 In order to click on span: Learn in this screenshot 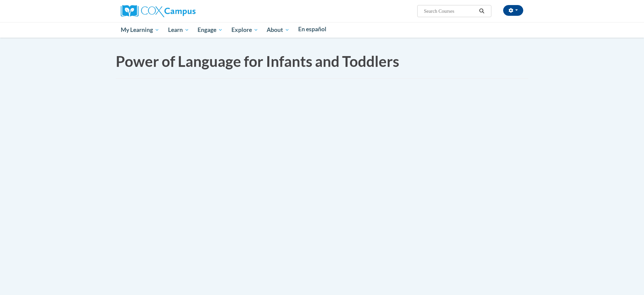, I will do `click(178, 30)`.